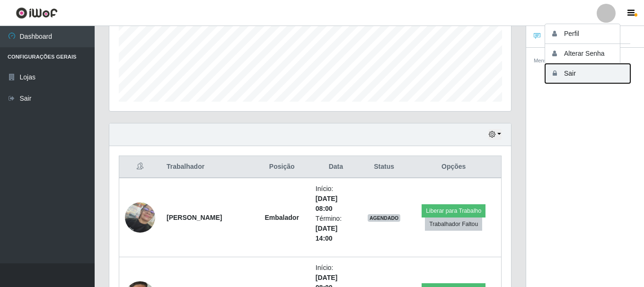  Describe the element at coordinates (208, 167) in the screenshot. I see `th: Trabalhador` at that location.